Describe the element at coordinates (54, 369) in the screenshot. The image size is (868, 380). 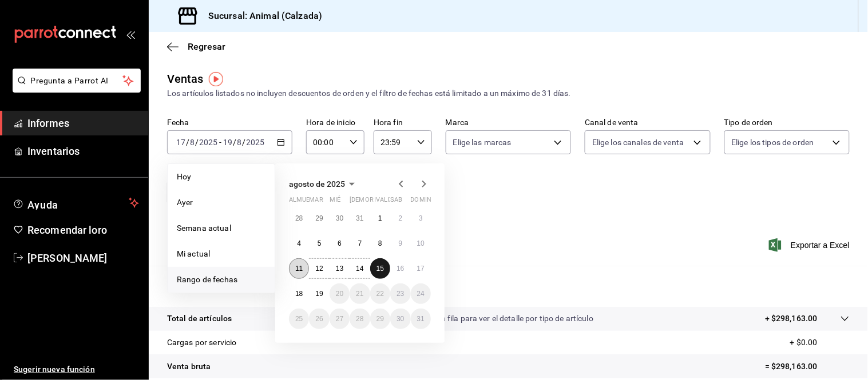
I see `font: Sugerir nueva función` at that location.